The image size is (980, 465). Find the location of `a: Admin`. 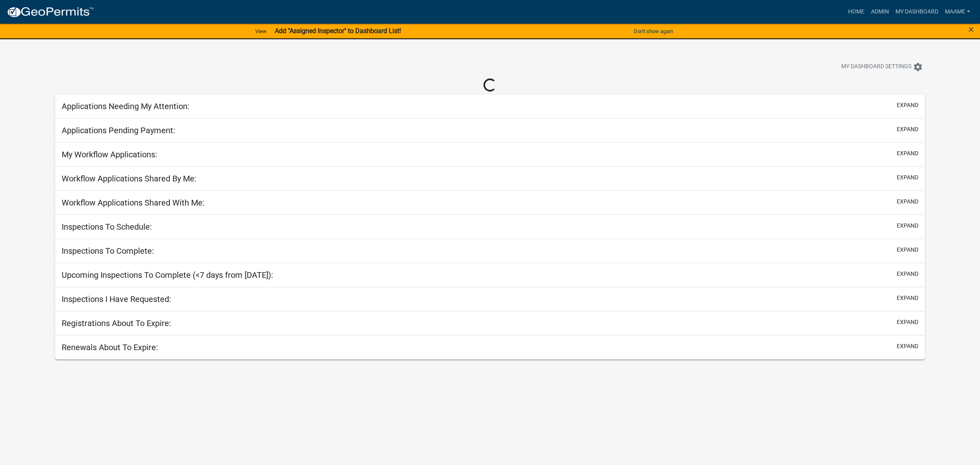

a: Admin is located at coordinates (880, 12).